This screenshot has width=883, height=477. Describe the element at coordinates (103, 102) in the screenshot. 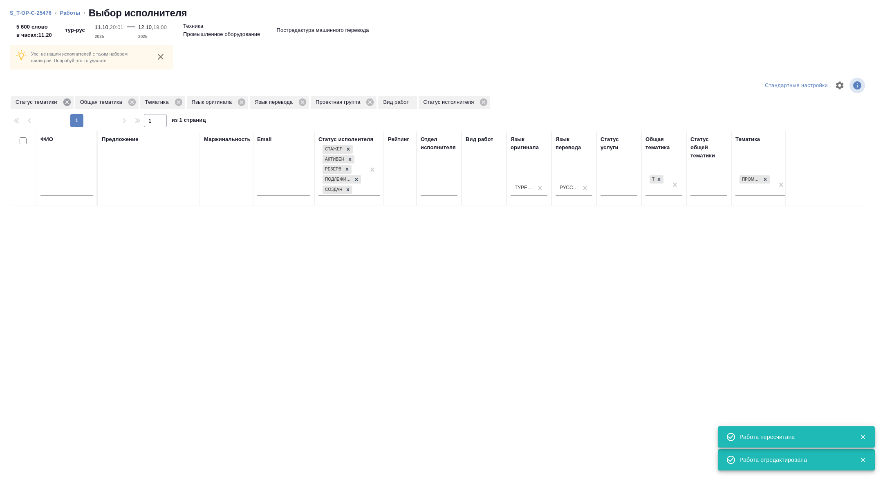

I see `p: Общая тематика` at that location.